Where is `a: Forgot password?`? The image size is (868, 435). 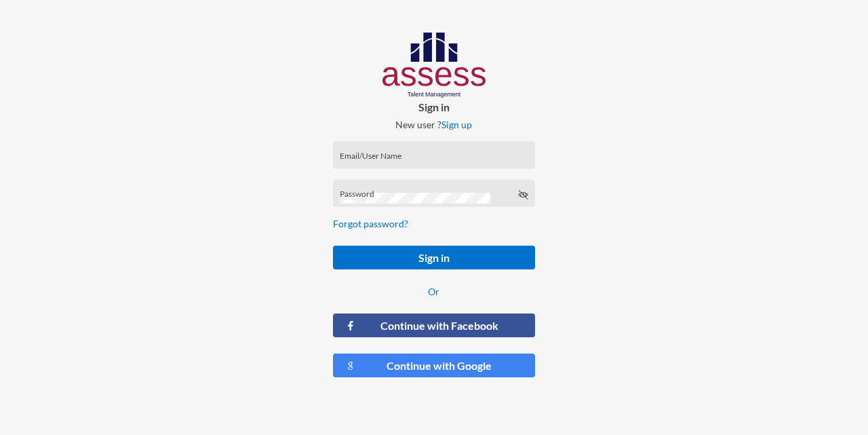
a: Forgot password? is located at coordinates (370, 223).